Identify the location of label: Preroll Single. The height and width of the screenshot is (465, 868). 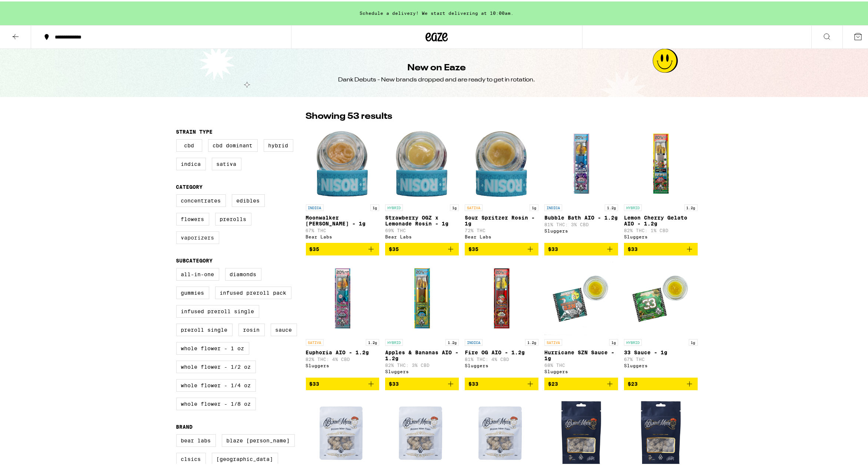
(204, 329).